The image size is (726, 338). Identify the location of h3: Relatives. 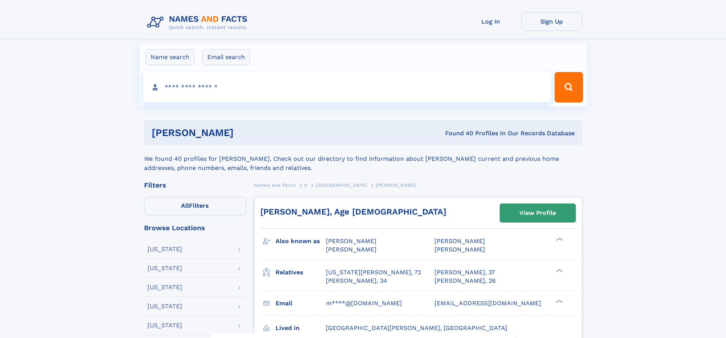
(301, 273).